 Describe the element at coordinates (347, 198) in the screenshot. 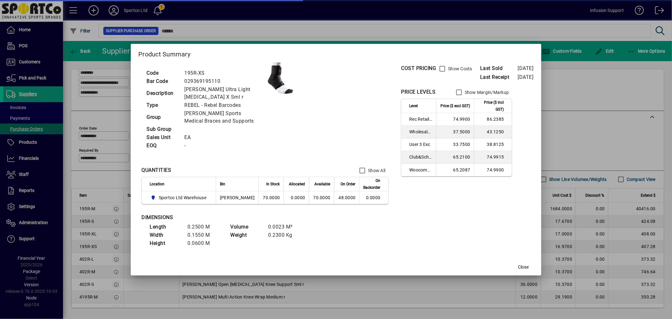

I see `span: 48.0000` at that location.